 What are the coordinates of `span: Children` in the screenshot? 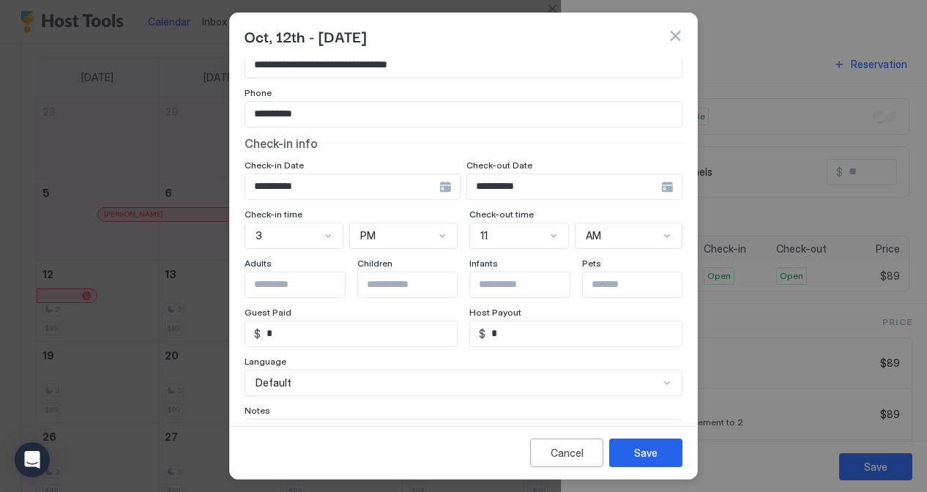 It's located at (375, 263).